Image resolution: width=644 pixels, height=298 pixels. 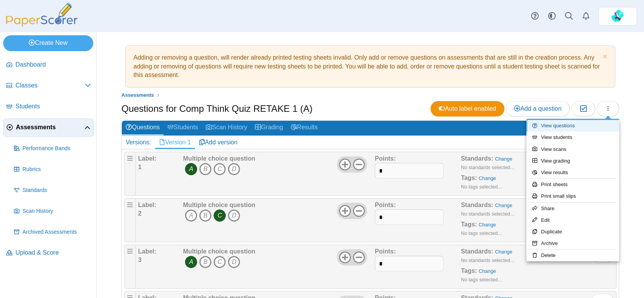 What do you see at coordinates (467, 108) in the screenshot?
I see `span: Auto label enabled` at bounding box center [467, 108].